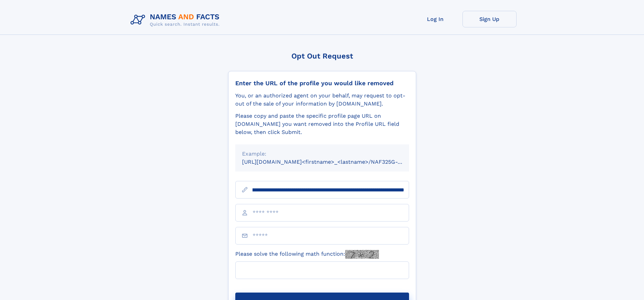  What do you see at coordinates (322, 56) in the screenshot?
I see `div: Opt Out Request` at bounding box center [322, 56].